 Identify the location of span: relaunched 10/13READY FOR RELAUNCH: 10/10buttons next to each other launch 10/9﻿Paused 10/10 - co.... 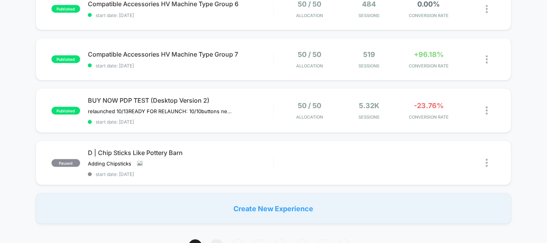
(160, 111).